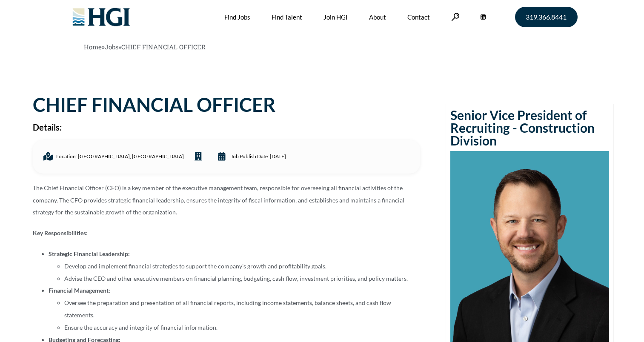 The image size is (644, 342). I want to click on p: The Chief Financial Officer (CFO) is a key member of the executive management team, responsible f..., so click(227, 200).